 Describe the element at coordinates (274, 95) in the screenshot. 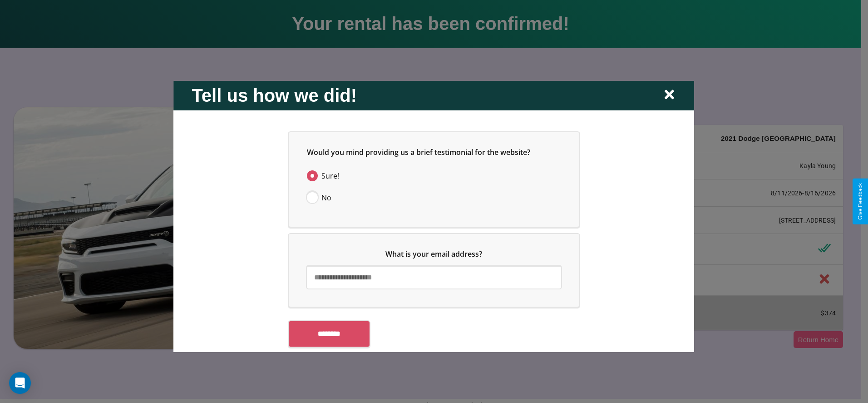

I see `h2: Tell us how we did!` at that location.